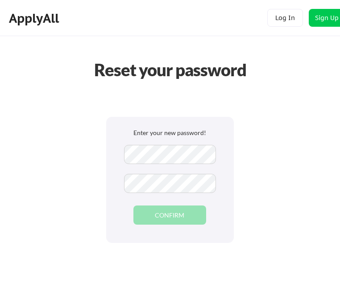 This screenshot has height=308, width=340. Describe the element at coordinates (170, 215) in the screenshot. I see `button: CONFIRM` at that location.